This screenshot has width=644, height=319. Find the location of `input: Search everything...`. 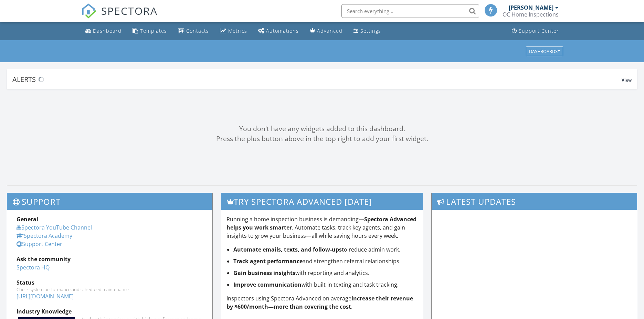

input: Search everything... is located at coordinates (410, 11).